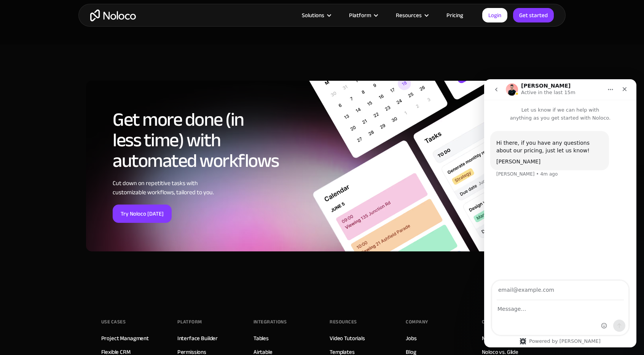 The width and height of the screenshot is (644, 355). Describe the element at coordinates (501, 338) in the screenshot. I see `a: Noloco vs. Softr` at that location.